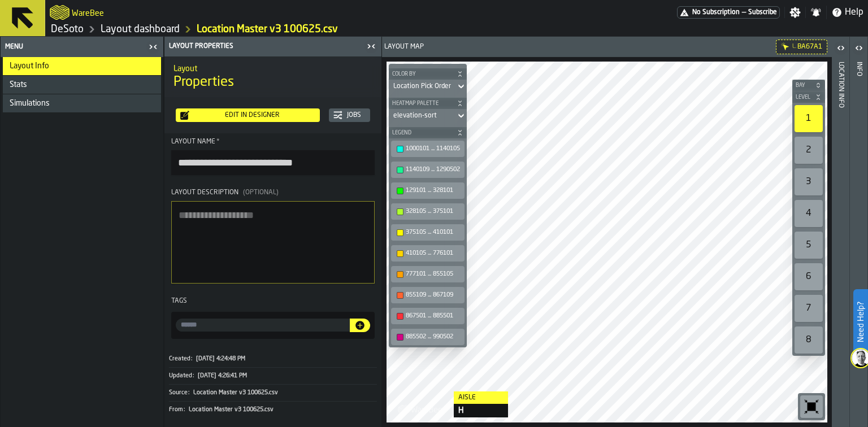 The width and height of the screenshot is (868, 427). Describe the element at coordinates (273, 156) in the screenshot. I see `label: button-toolbar-Layout Name` at that location.